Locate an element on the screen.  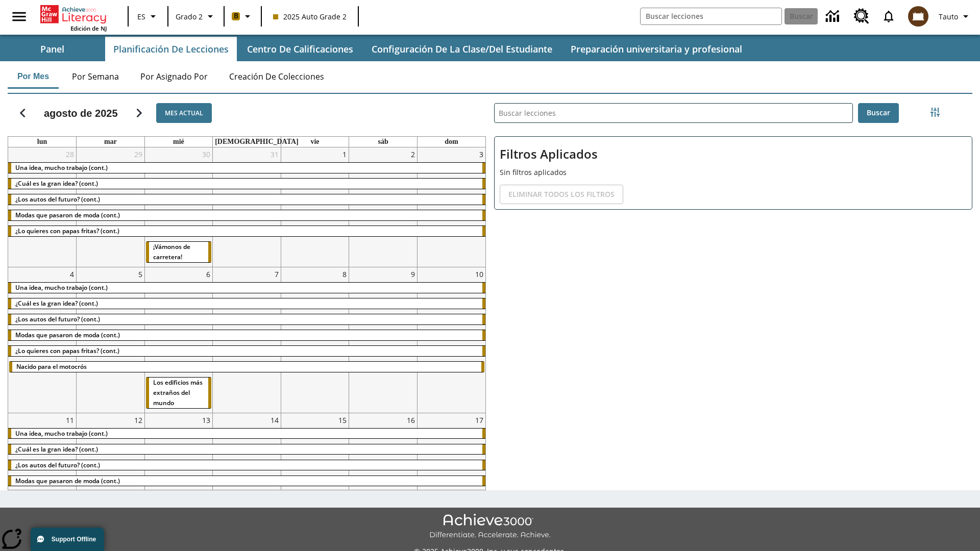
a: 8 de agosto de 2025 is located at coordinates (344, 274).